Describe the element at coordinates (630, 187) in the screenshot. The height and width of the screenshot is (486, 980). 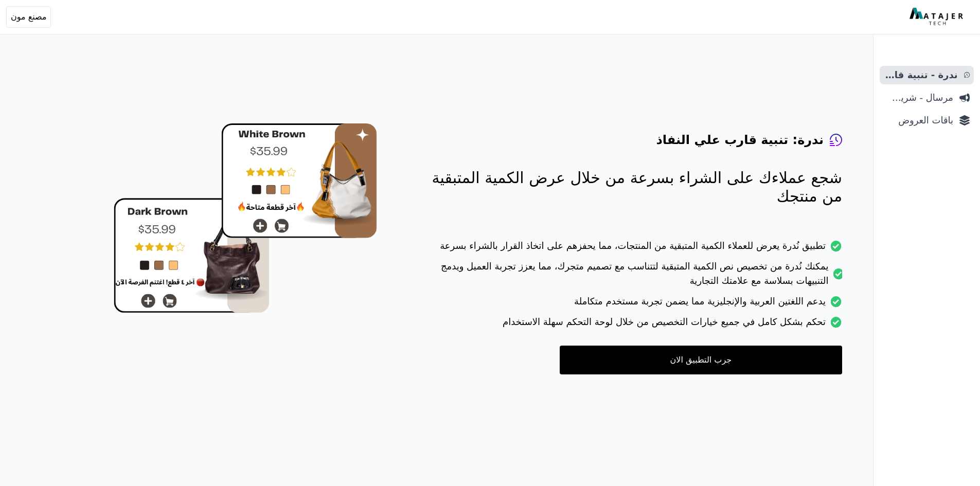
I see `p: شجع عملاءك على الشراء بسرعة من خلال عرض الكمية المتبقية من منتجك` at that location.